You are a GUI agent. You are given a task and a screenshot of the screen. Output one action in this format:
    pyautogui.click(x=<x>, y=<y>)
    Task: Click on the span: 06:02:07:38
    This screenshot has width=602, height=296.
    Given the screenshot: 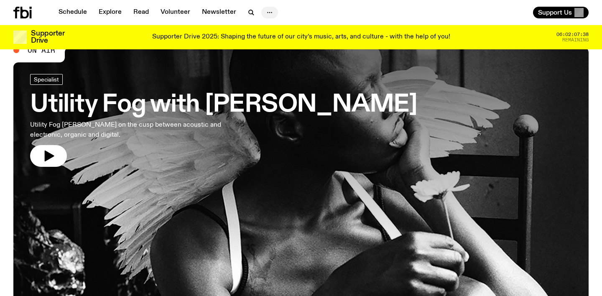 What is the action you would take?
    pyautogui.click(x=572, y=34)
    